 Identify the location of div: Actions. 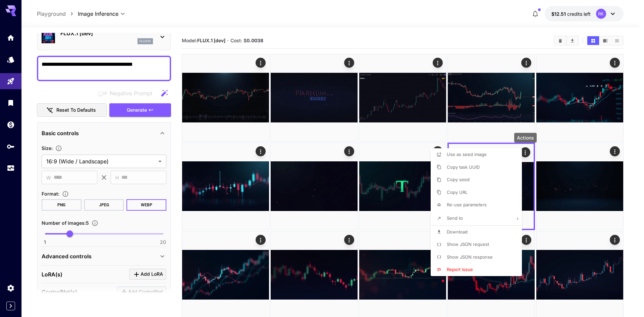
(525, 137).